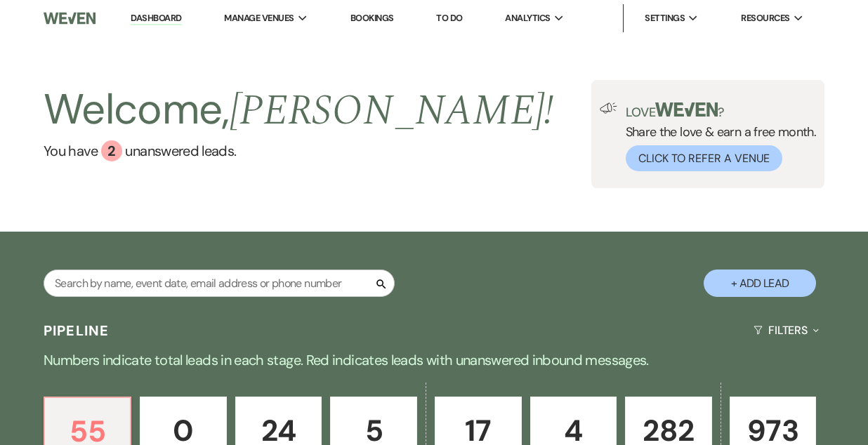 Image resolution: width=868 pixels, height=445 pixels. What do you see at coordinates (527, 18) in the screenshot?
I see `span: Analytics` at bounding box center [527, 18].